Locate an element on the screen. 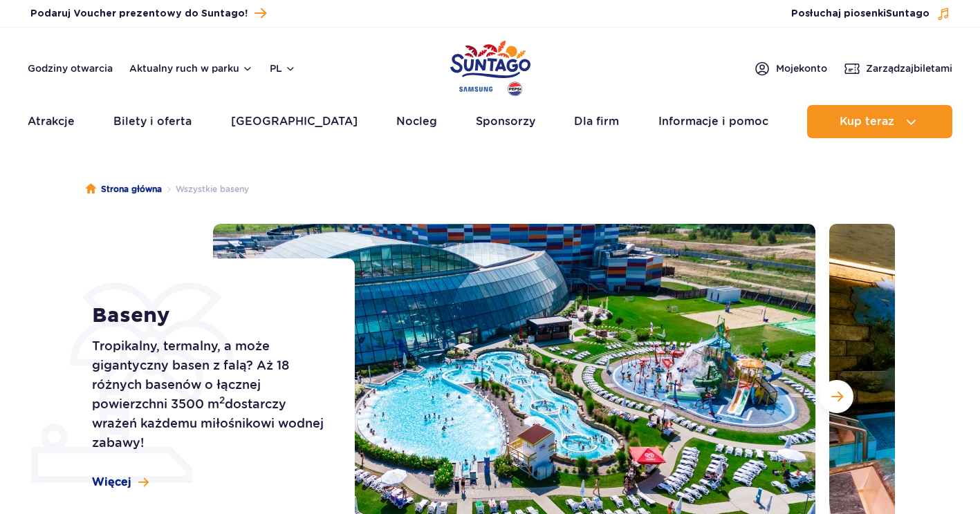  button: pl is located at coordinates (283, 69).